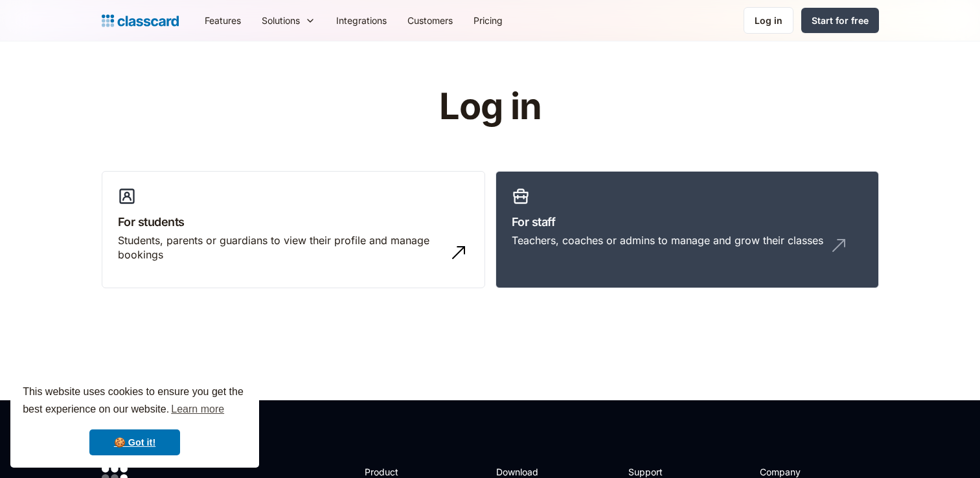  Describe the element at coordinates (687, 230) in the screenshot. I see `a: For staffTeachers, coaches or admins to manage and grow their classes` at that location.